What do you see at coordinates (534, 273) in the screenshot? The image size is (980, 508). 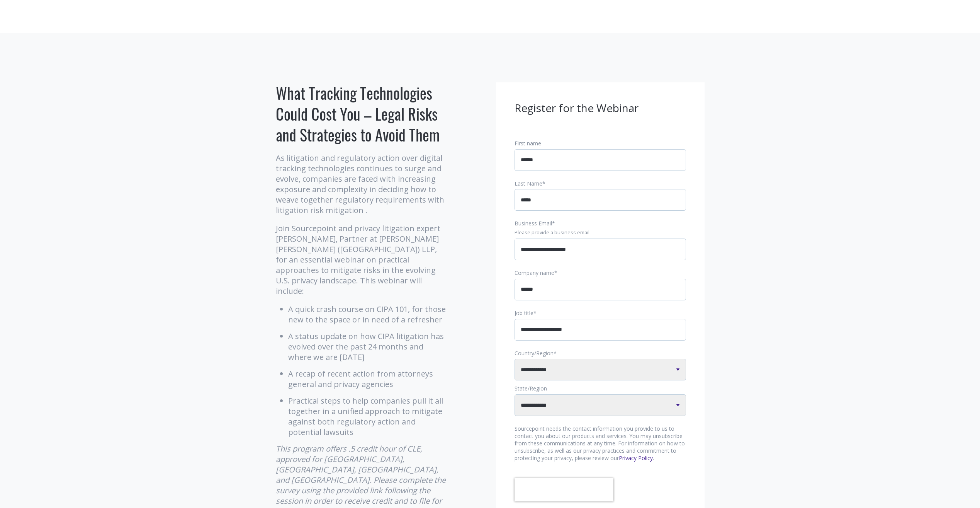 I see `span: Company name` at bounding box center [534, 273].